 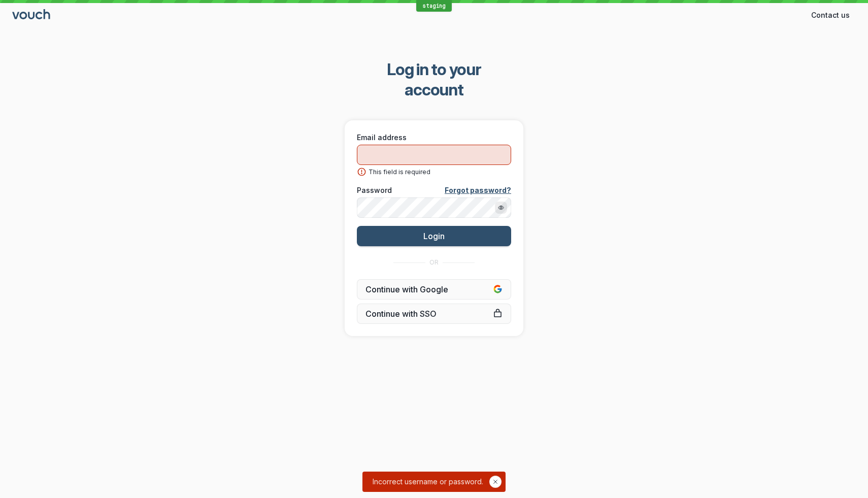 What do you see at coordinates (374, 190) in the screenshot?
I see `span: Password` at bounding box center [374, 190].